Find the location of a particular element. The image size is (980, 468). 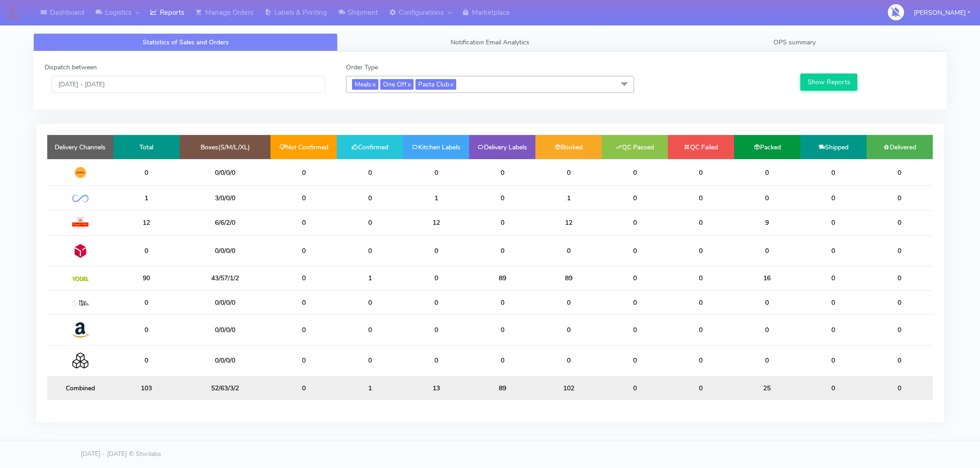

td: Confirmed is located at coordinates (369, 147).